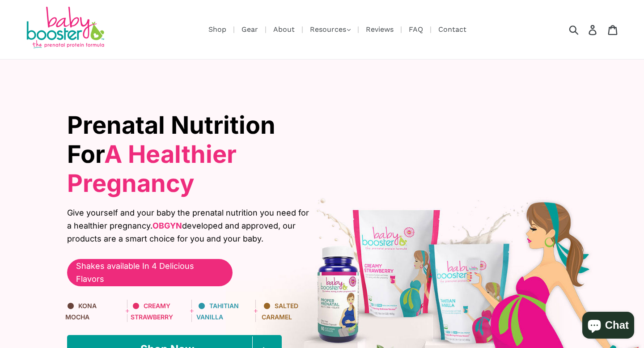  What do you see at coordinates (151, 169) in the screenshot?
I see `span: A Healthier Pregnancy` at bounding box center [151, 169].